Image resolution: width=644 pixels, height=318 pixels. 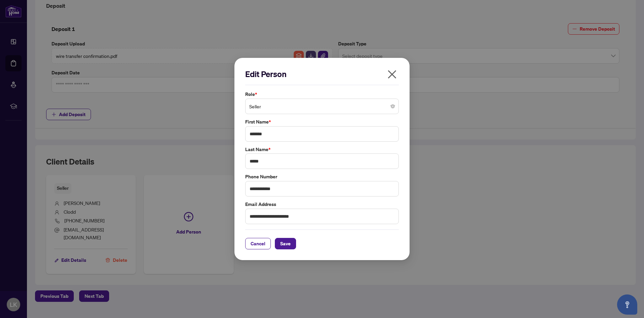 I want to click on span: close-circle, so click(x=392, y=106).